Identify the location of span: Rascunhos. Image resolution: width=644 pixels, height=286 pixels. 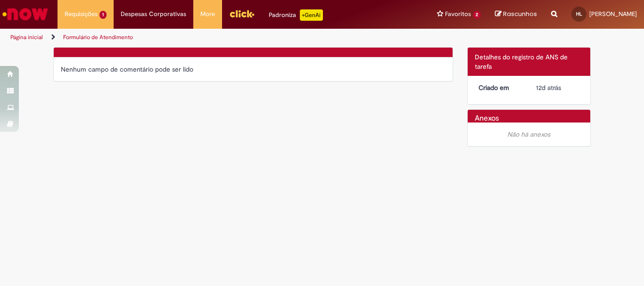
(520, 14).